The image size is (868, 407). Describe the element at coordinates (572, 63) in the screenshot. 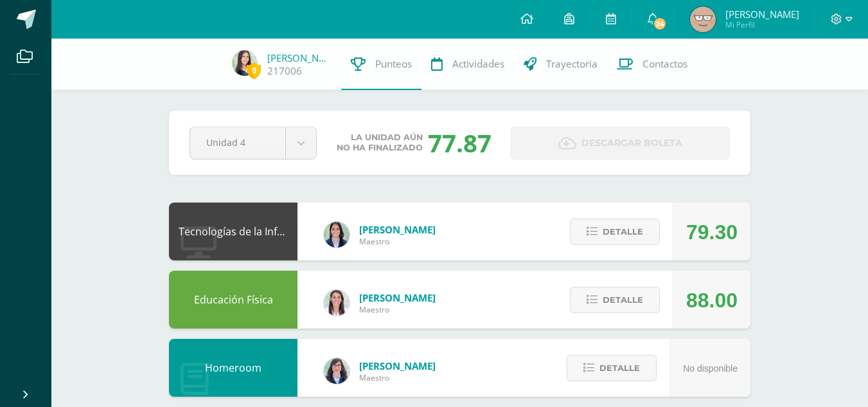

I see `span: Trayectoria` at that location.